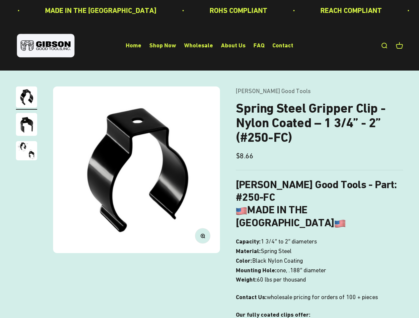 Image resolution: width=419 pixels, height=318 pixels. What do you see at coordinates (289, 242) in the screenshot?
I see `span: 1 3/4″ to 2″ diameters` at bounding box center [289, 242].